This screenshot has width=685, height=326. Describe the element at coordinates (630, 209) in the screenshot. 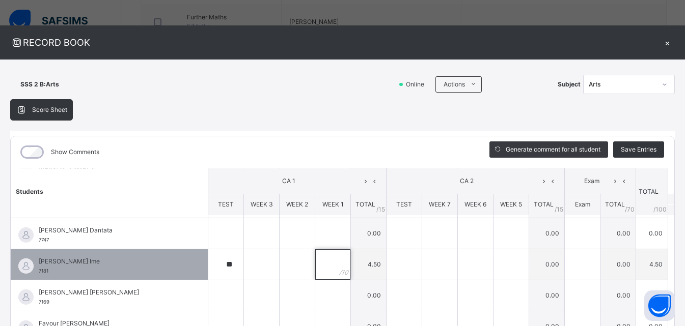

I see `span: / 70` at that location.